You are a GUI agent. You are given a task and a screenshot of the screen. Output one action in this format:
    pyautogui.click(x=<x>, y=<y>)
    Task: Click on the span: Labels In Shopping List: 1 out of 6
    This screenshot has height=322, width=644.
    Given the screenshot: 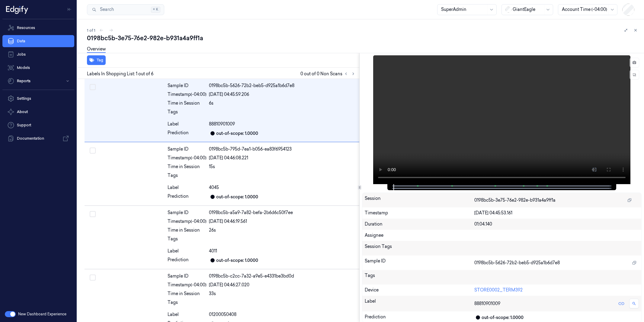 What is the action you would take?
    pyautogui.click(x=120, y=74)
    